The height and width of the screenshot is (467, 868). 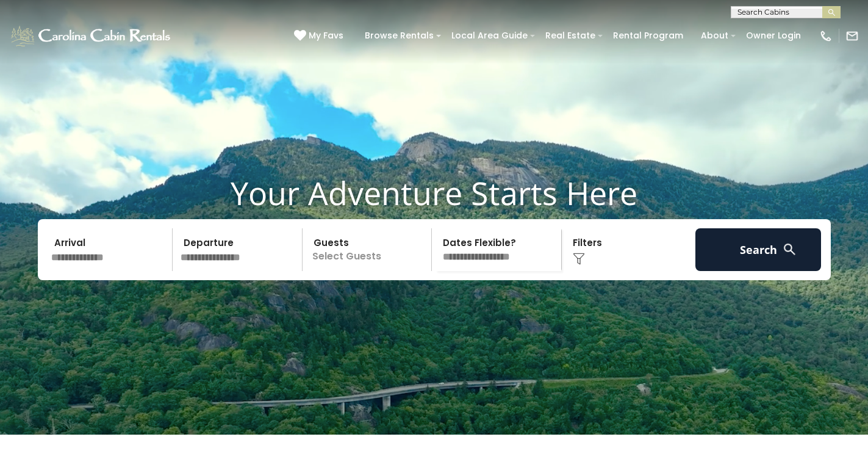 What do you see at coordinates (715, 35) in the screenshot?
I see `a: About` at bounding box center [715, 35].